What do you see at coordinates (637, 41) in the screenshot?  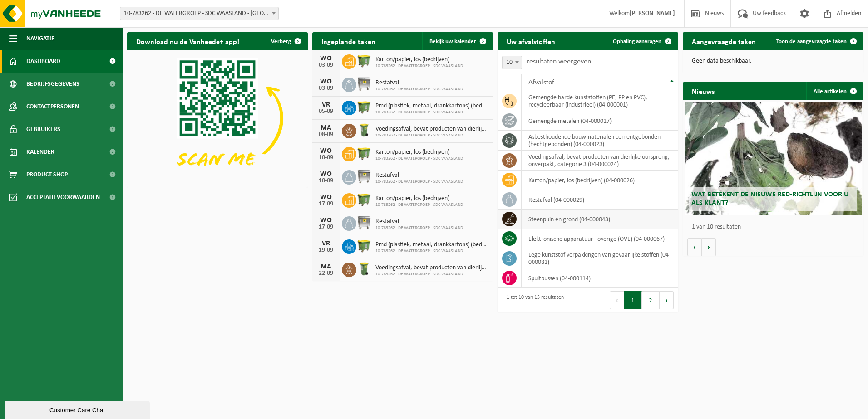 I see `span: Ophaling aanvragen` at bounding box center [637, 41].